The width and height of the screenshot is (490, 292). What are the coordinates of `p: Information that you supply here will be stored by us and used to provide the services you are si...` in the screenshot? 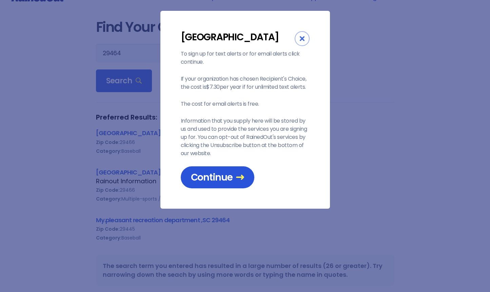 It's located at (245, 137).